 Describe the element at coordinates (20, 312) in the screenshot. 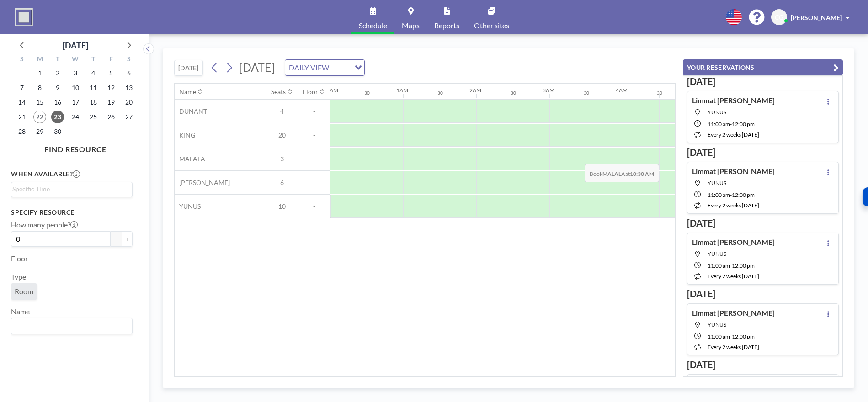

I see `label: Name` at that location.